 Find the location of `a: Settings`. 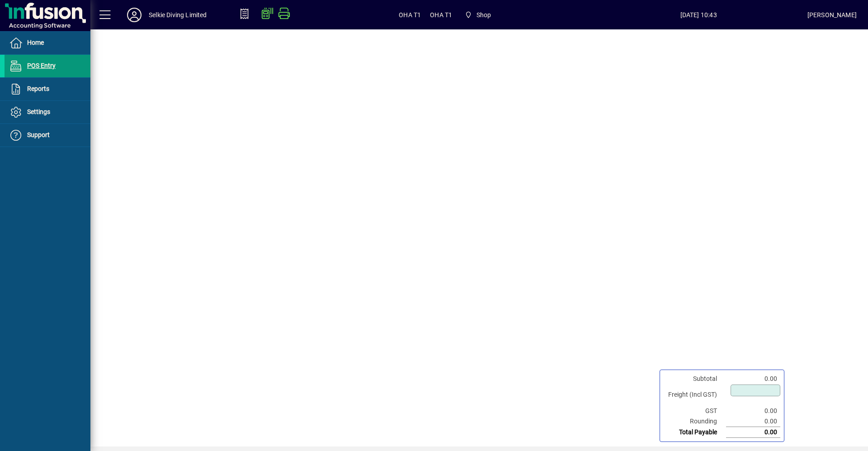

a: Settings is located at coordinates (47, 112).